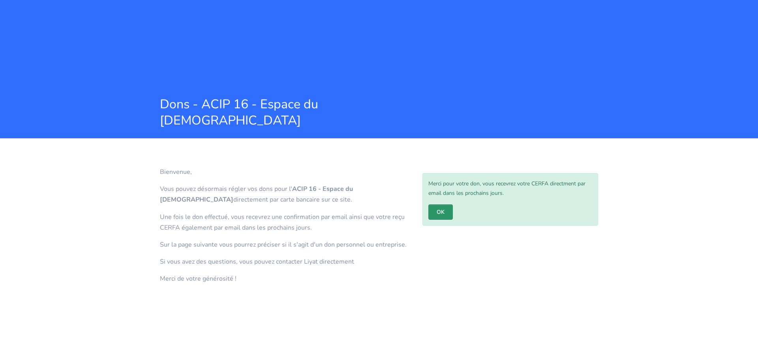  Describe the element at coordinates (285, 222) in the screenshot. I see `p: Une fois le don effectué, vous recevrez une confirmation par email ainsi que votre reçu CERFA éga...` at that location.